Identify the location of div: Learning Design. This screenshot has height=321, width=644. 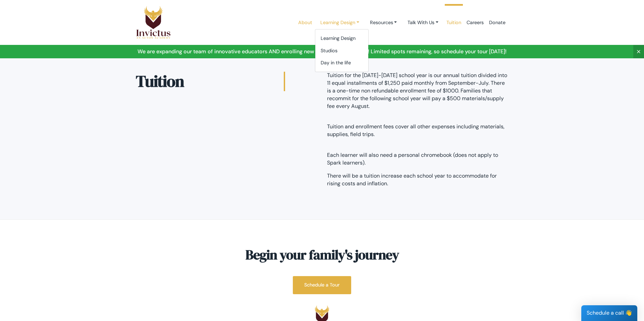
(342, 51).